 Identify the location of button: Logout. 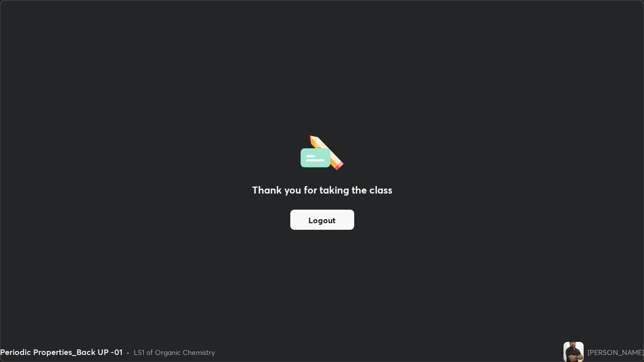
(322, 220).